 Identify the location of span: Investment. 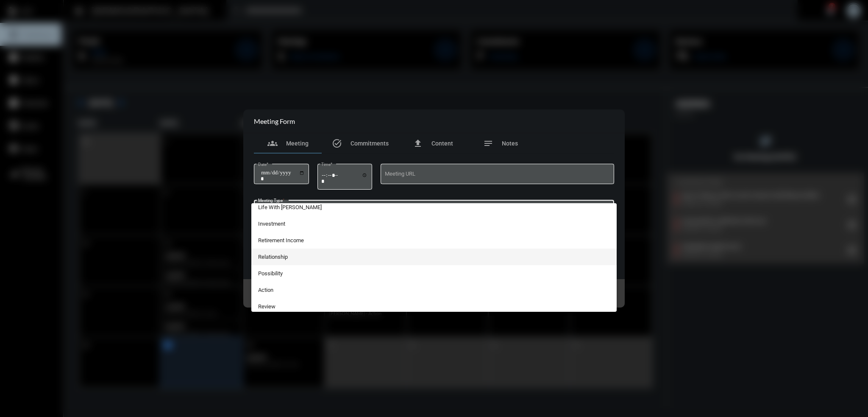
(434, 224).